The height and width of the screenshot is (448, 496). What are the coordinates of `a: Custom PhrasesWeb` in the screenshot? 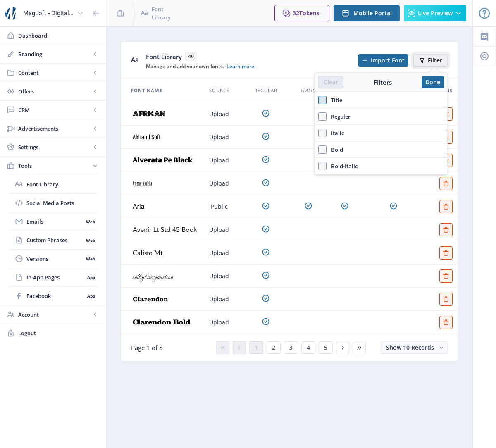 It's located at (53, 240).